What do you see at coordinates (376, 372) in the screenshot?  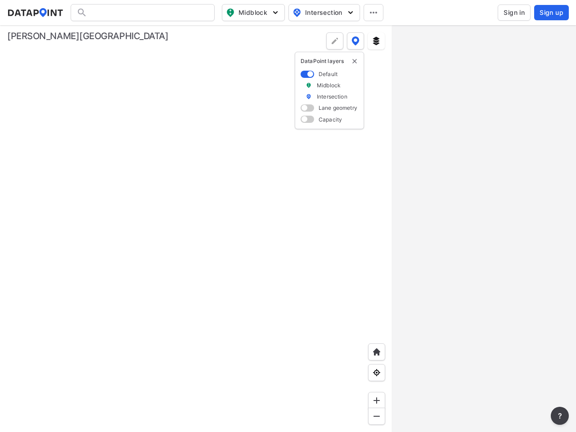 I see `img: zeq5HYn9AnE9l6UmnFLPAAAAAElFTkSuQmCC` at bounding box center [376, 372].